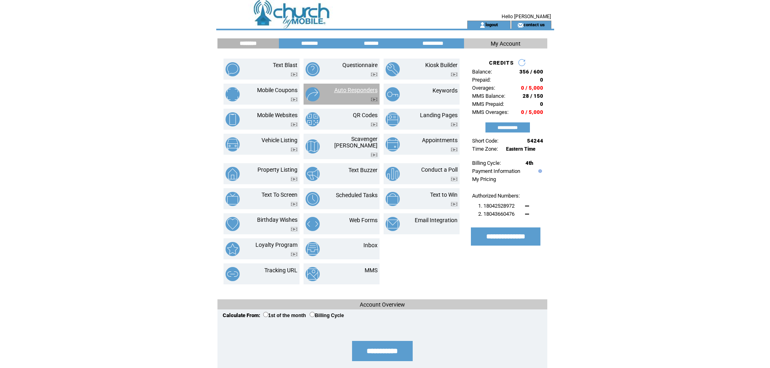 This screenshot has width=770, height=368. What do you see at coordinates (232, 249) in the screenshot?
I see `img: loyalty-program.png` at bounding box center [232, 249].